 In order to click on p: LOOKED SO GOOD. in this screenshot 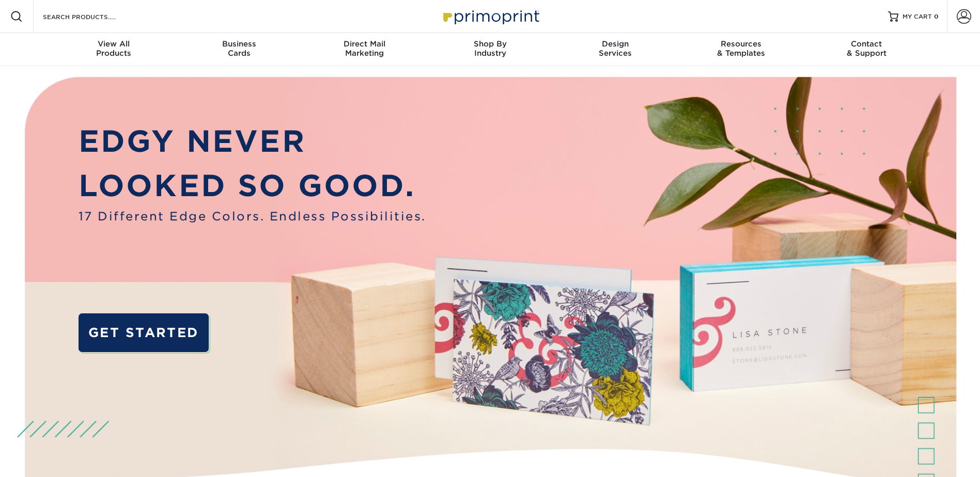, I will do `click(252, 185)`.